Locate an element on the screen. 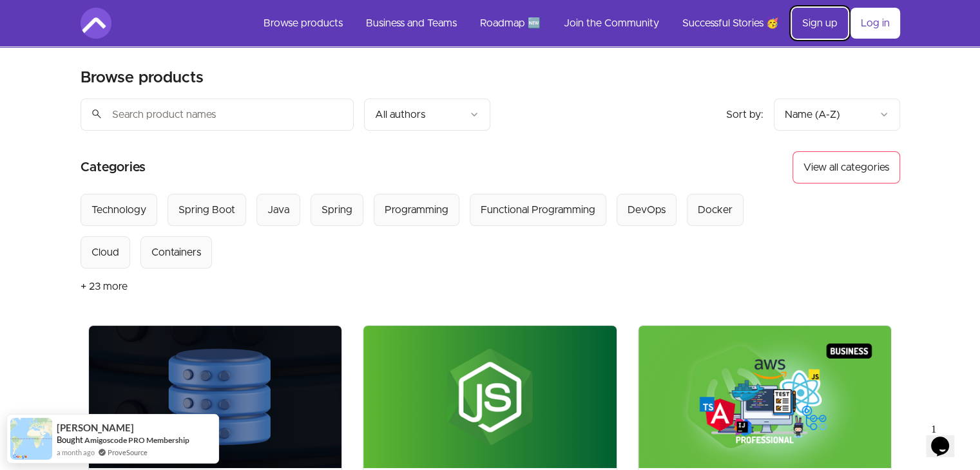 This screenshot has width=980, height=470. button: View all categories is located at coordinates (846, 168).